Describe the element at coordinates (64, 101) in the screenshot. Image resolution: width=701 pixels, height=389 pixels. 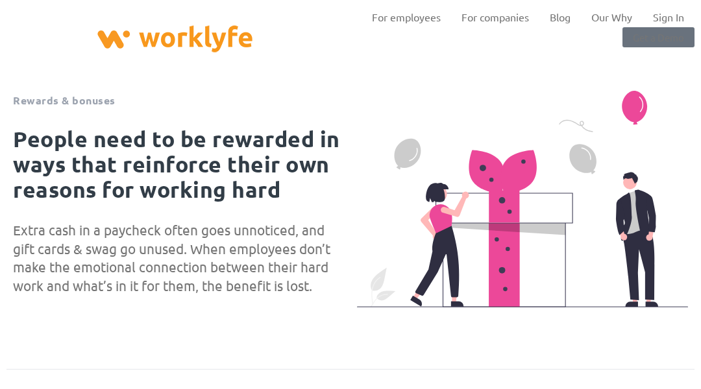
I see `h1: Rewards & bonuses` at that location.